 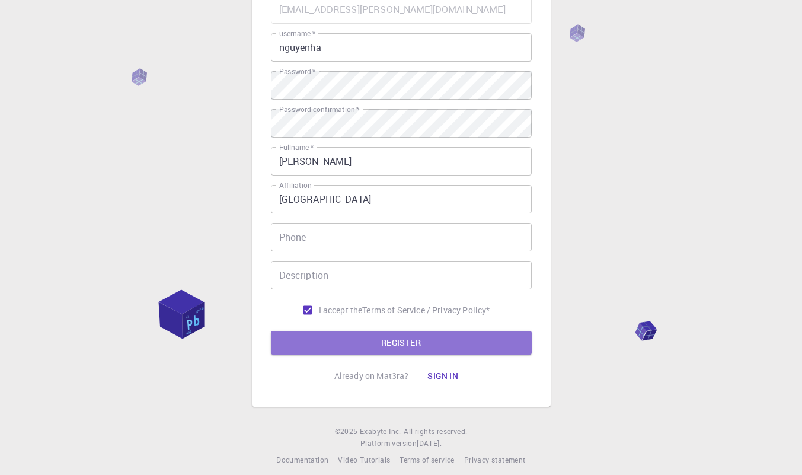 What do you see at coordinates (401, 343) in the screenshot?
I see `button: REGISTER` at bounding box center [401, 343].